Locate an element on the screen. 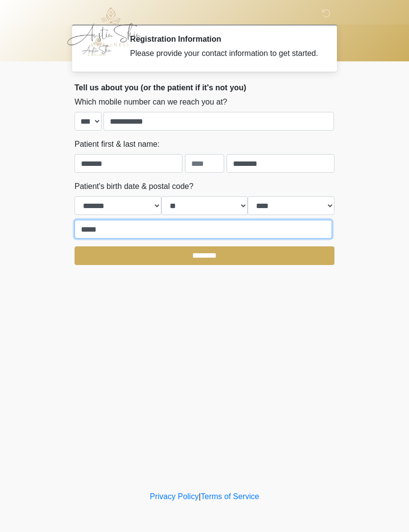 Image resolution: width=409 pixels, height=532 pixels. a: Terms of Service is located at coordinates (229, 496).